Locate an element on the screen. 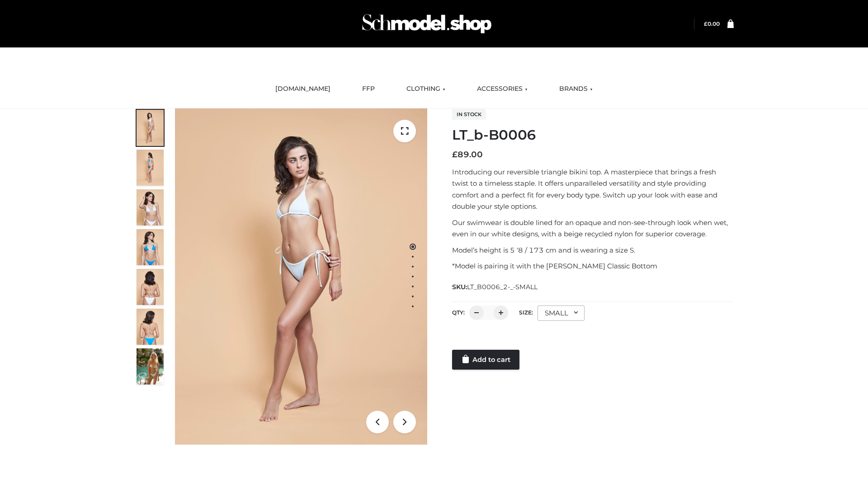  a: ACCESSORIES is located at coordinates (503, 89).